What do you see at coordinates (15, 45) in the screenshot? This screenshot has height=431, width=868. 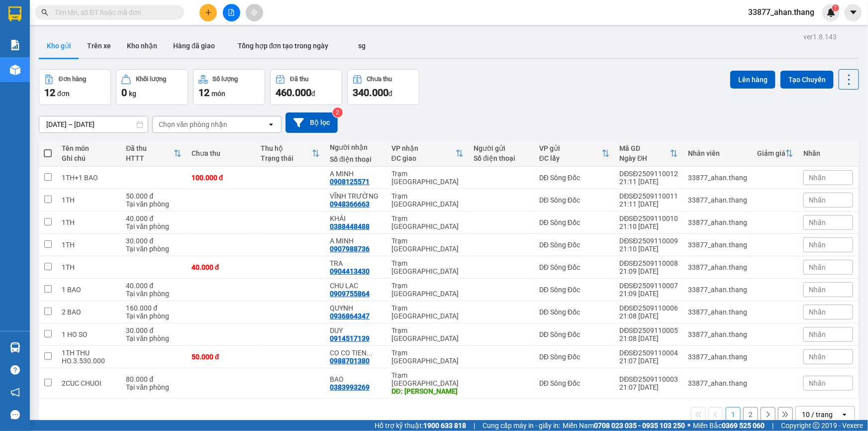 I see `img: solution-icon` at bounding box center [15, 45].